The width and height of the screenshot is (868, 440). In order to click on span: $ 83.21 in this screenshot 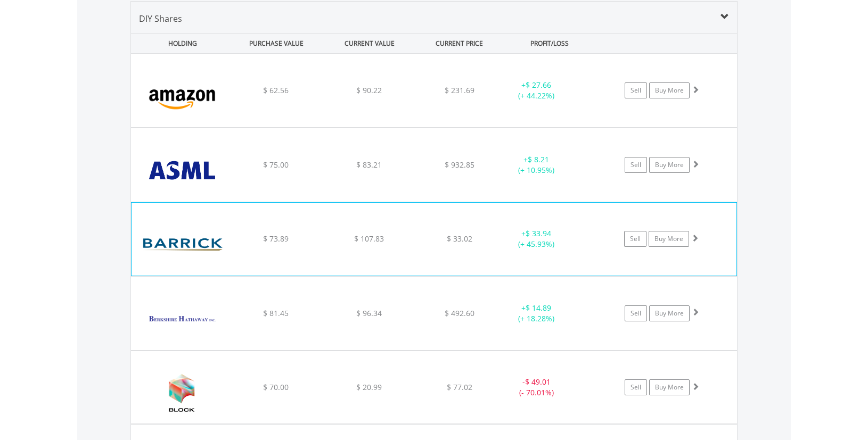, I will do `click(369, 164)`.